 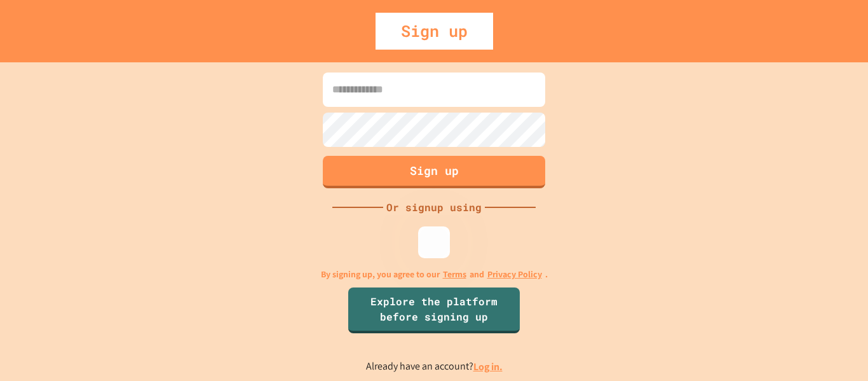 I want to click on a: Privacy Policy, so click(x=515, y=274).